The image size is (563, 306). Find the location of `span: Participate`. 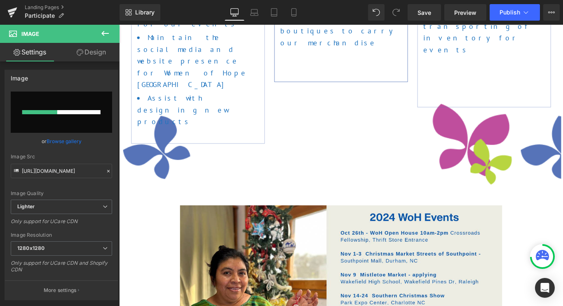

span: Participate is located at coordinates (40, 16).